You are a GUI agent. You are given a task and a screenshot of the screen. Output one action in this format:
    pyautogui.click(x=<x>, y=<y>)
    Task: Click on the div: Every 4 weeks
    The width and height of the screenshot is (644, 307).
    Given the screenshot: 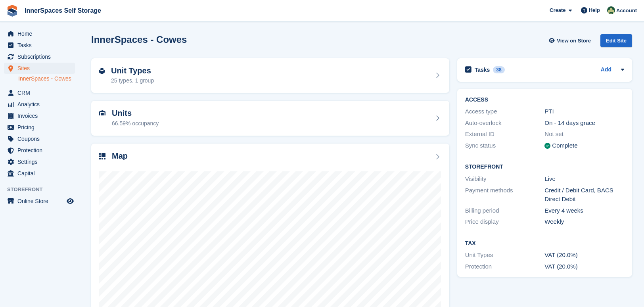 What is the action you would take?
    pyautogui.click(x=584, y=211)
    